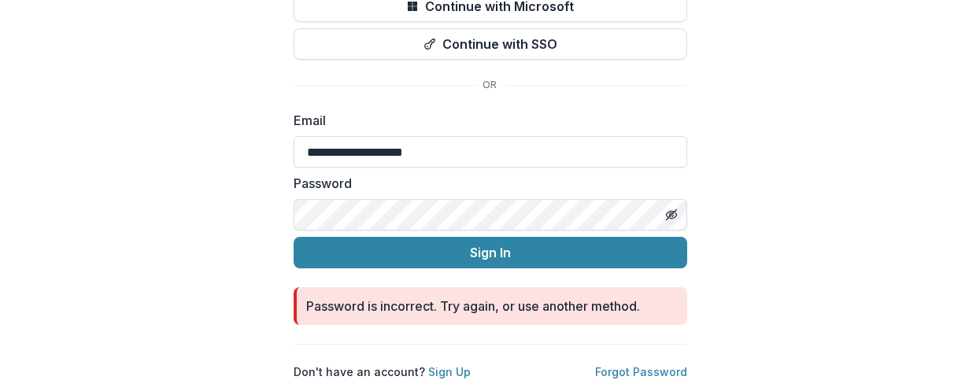  What do you see at coordinates (486, 184) in the screenshot?
I see `label: Password` at bounding box center [486, 184].